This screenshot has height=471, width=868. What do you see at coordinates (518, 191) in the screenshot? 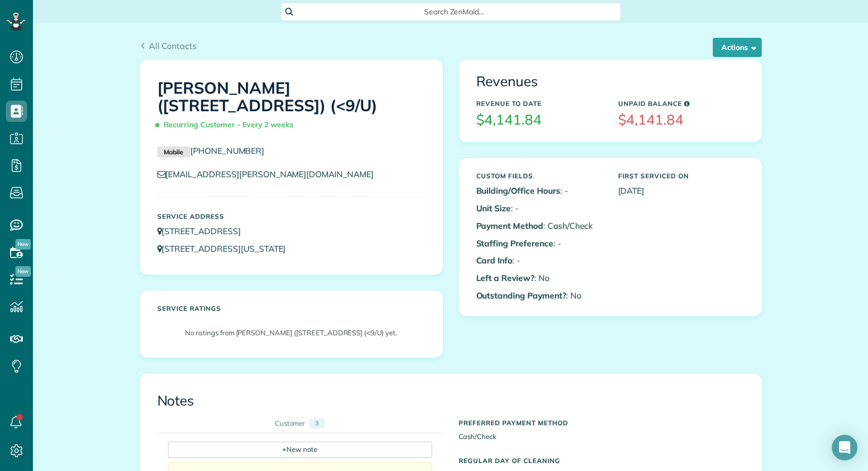
I see `b: Building/Office Hours` at bounding box center [518, 191].